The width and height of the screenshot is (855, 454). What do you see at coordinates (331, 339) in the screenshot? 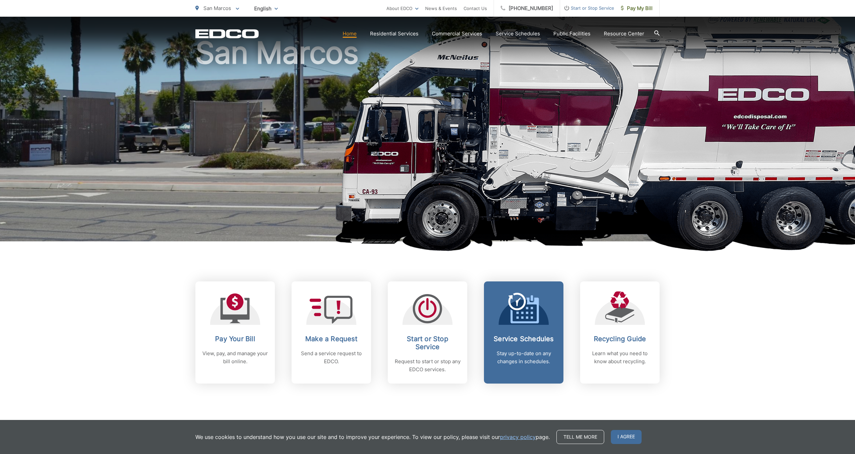
I see `h2: Make a Request` at bounding box center [331, 339].